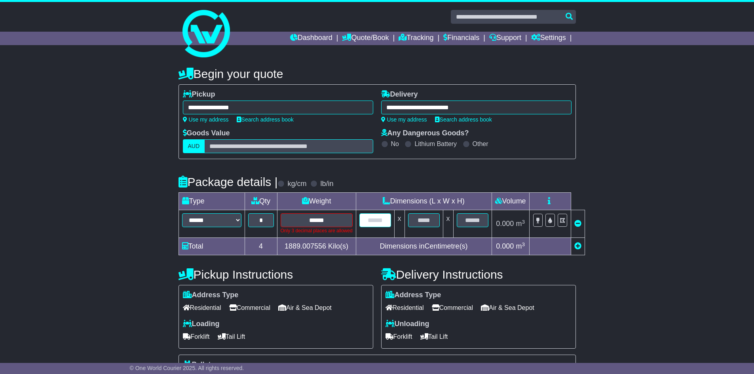 This screenshot has width=754, height=374. Describe the element at coordinates (416, 38) in the screenshot. I see `a: Tracking` at that location.